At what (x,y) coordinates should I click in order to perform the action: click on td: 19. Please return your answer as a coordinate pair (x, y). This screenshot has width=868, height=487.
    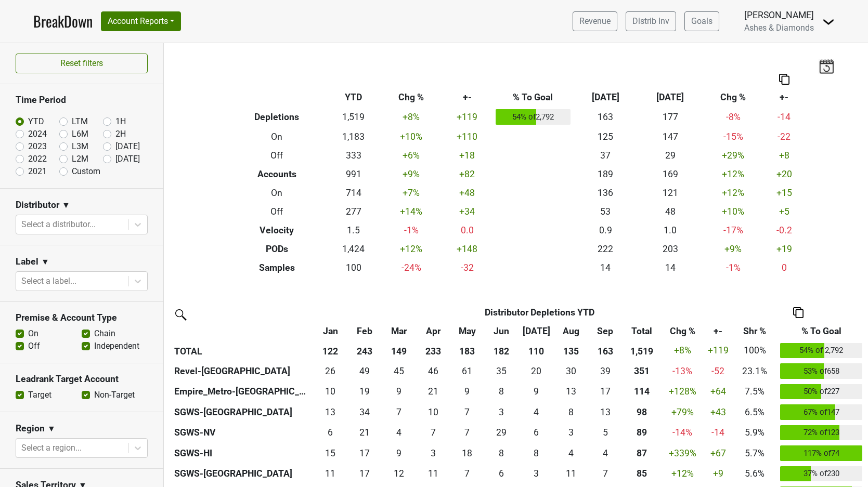
    Looking at the image, I should click on (365, 392).